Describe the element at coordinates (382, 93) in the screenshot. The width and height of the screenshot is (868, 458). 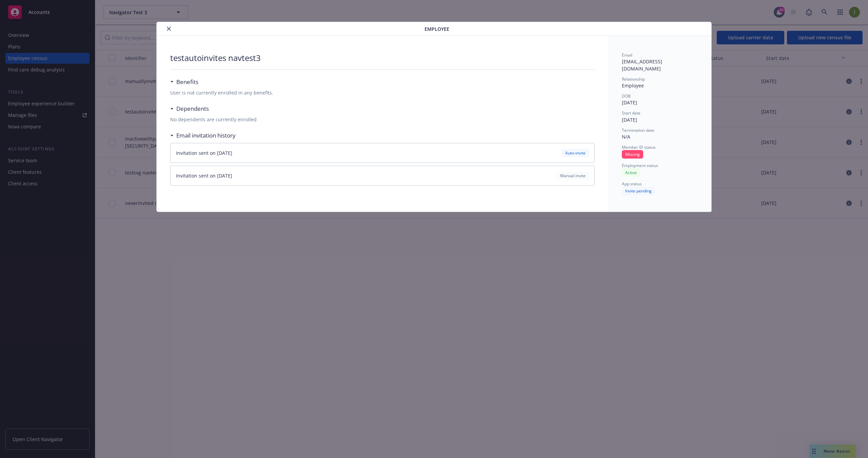
I see `div: User is not currently enrolled in any benefits.` at that location.